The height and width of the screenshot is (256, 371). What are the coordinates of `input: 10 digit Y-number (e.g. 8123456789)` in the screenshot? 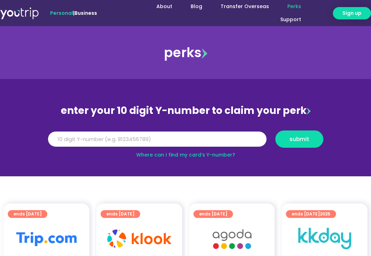 It's located at (157, 139).